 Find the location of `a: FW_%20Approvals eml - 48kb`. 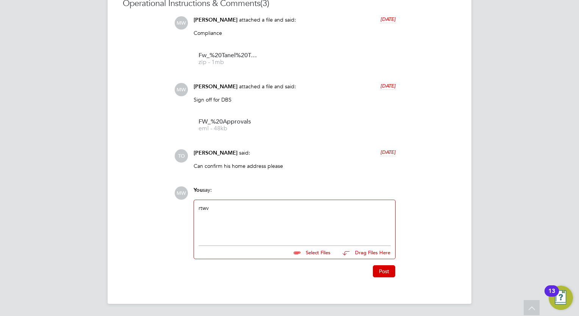

a: FW_%20Approvals eml - 48kb is located at coordinates (229, 125).